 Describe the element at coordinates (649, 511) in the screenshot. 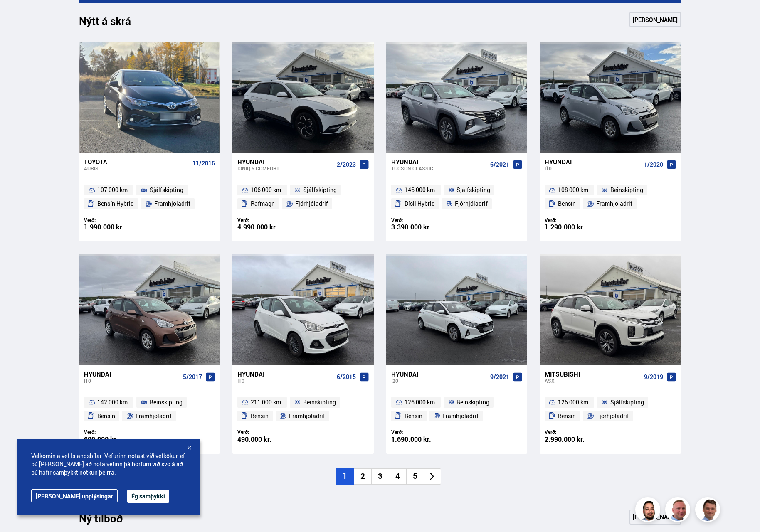

I see `img: nhp88E3Fdnt1Opn2.png` at that location.